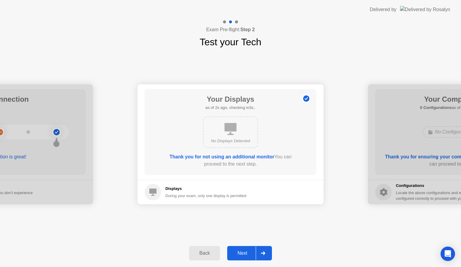 This screenshot has height=267, width=461. I want to click on div: No Displays Detected, so click(230, 141).